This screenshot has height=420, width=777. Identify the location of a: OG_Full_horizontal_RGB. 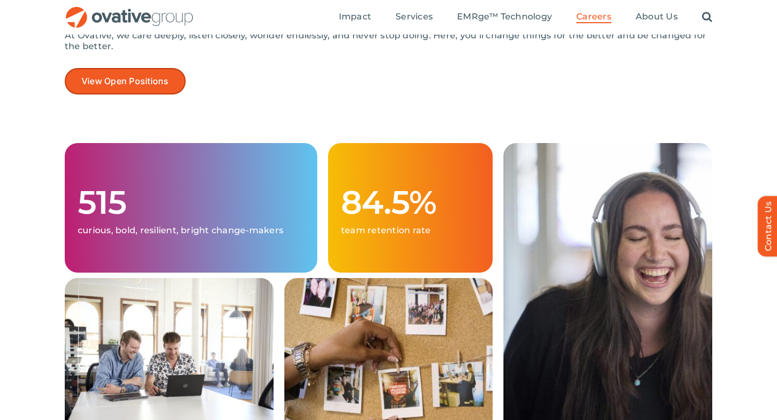
(130, 10).